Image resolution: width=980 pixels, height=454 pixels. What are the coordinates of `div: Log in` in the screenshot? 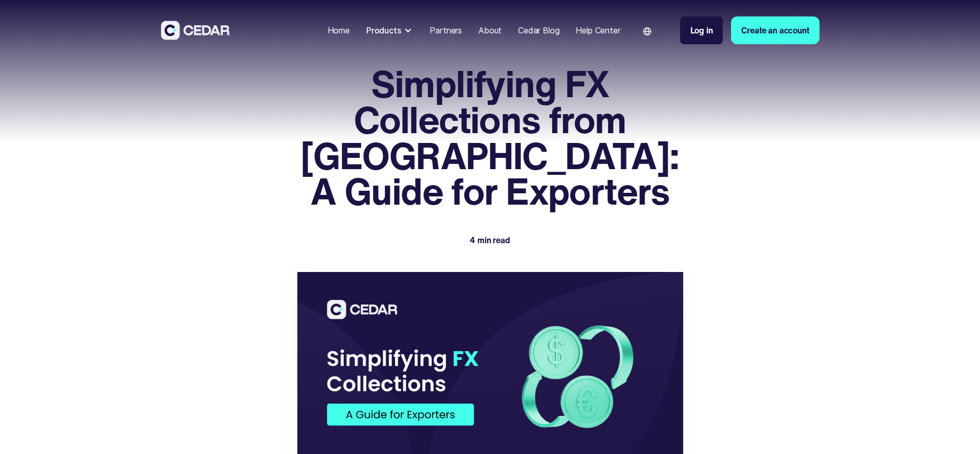 It's located at (702, 30).